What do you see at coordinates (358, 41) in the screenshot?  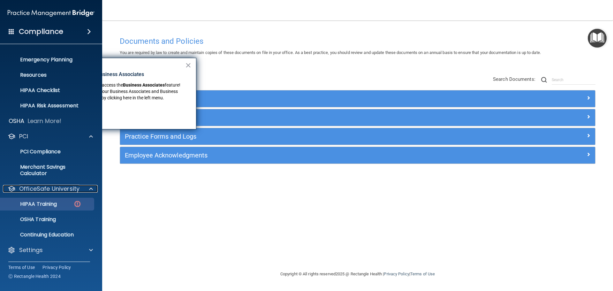 I see `h4: Documents and Policies` at bounding box center [358, 41].